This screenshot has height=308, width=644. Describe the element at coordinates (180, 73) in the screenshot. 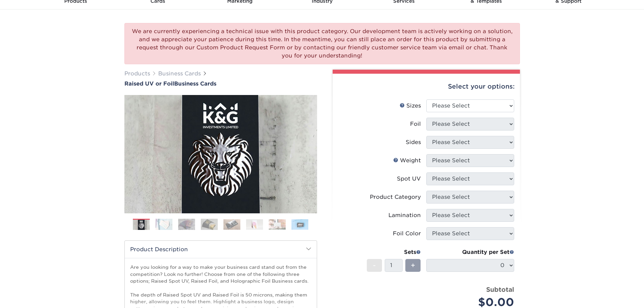

I see `a: Business Cards` at that location.